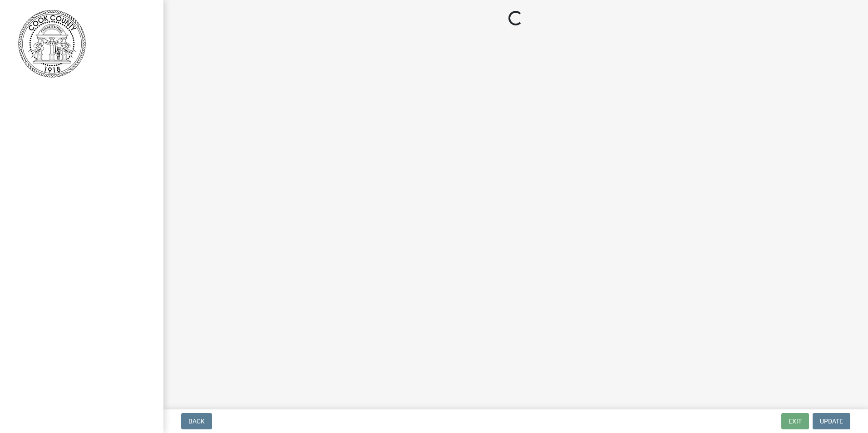 The image size is (868, 433). I want to click on img: Cook County, Georgia, so click(52, 44).